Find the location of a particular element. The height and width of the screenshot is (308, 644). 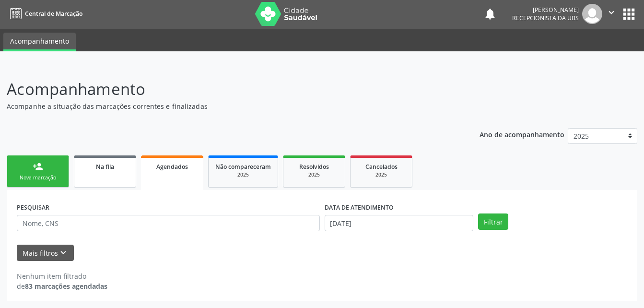

div: person_add is located at coordinates (38, 167).